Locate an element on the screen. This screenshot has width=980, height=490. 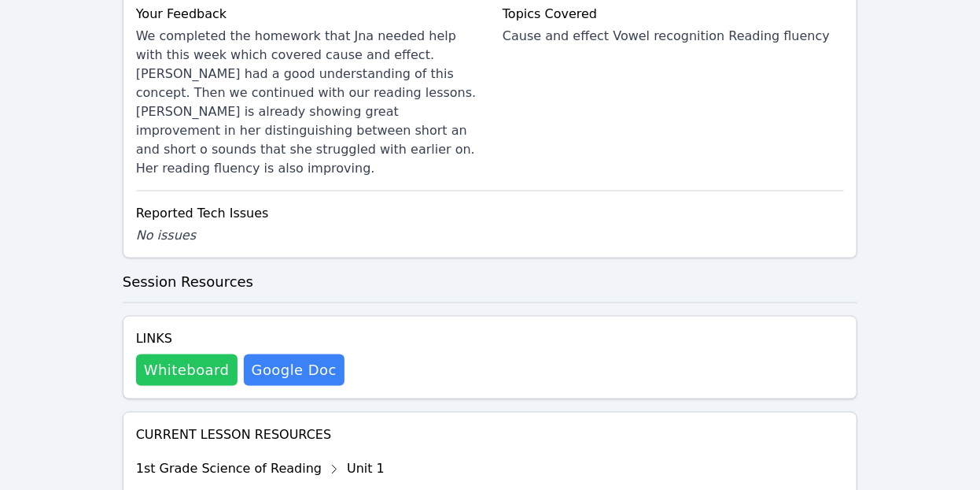
div: 1st Grade Science of Reading Unit 1 is located at coordinates (346, 469).